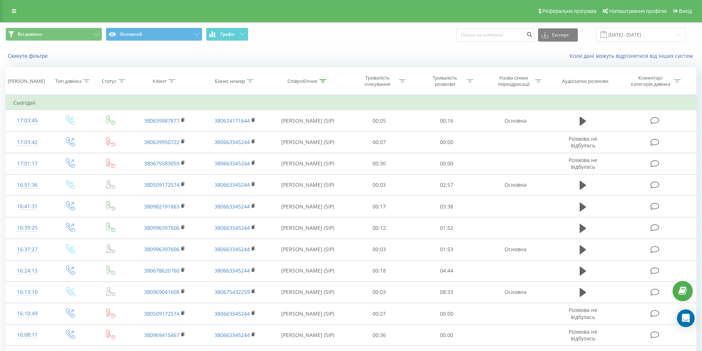 The width and height of the screenshot is (702, 351). Describe the element at coordinates (68, 81) in the screenshot. I see `div: Тип дзвінка` at that location.